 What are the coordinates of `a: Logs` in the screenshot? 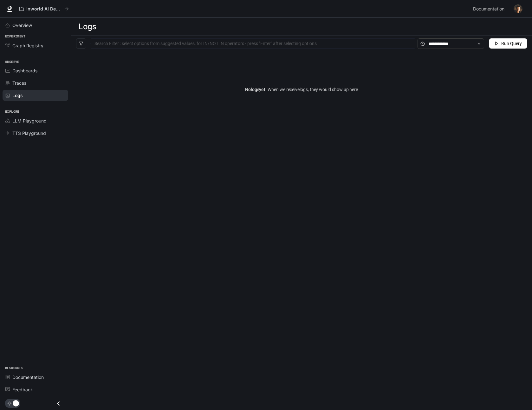 It's located at (35, 95).